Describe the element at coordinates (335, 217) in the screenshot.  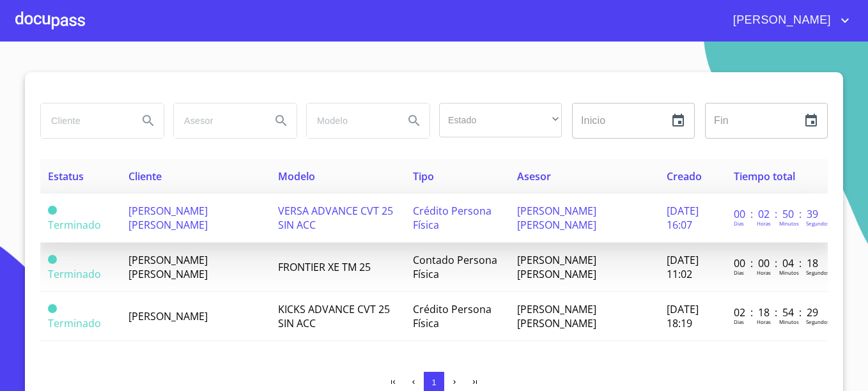
I see `span: VERSA ADVANCE CVT 25 SIN ACC` at that location.